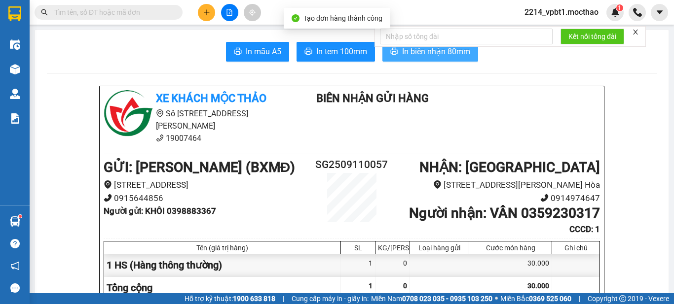 Image resolution: width=674 pixels, height=304 pixels. I want to click on b: Người nhận : VÂN 0359230317, so click(504, 213).